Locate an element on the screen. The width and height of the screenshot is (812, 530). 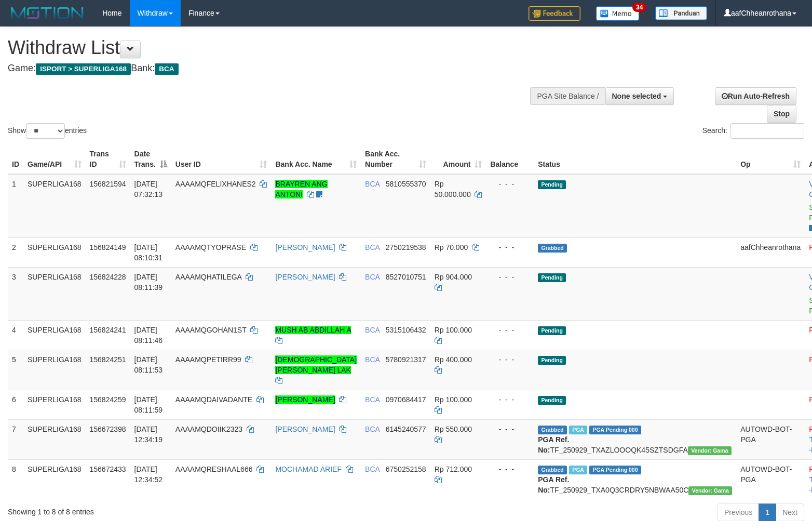
span: 156824149 is located at coordinates (108, 247).